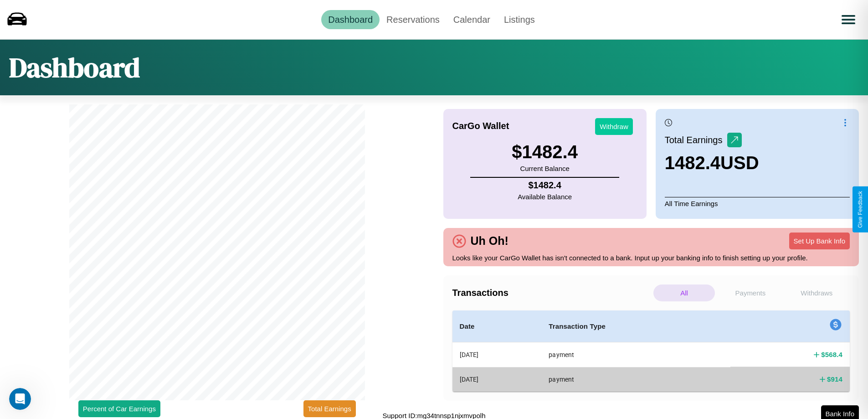 This screenshot has height=419, width=868. What do you see at coordinates (817, 293) in the screenshot?
I see `p: Withdraws` at bounding box center [817, 293].